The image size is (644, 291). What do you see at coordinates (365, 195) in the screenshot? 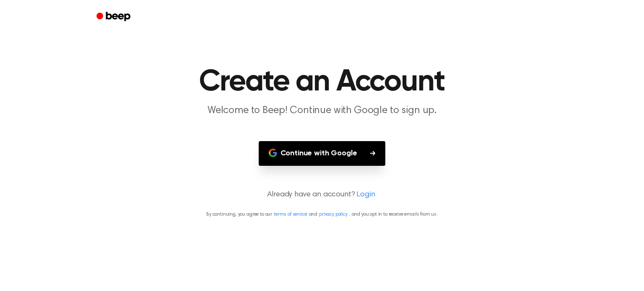
I see `a: Login` at bounding box center [365, 195].